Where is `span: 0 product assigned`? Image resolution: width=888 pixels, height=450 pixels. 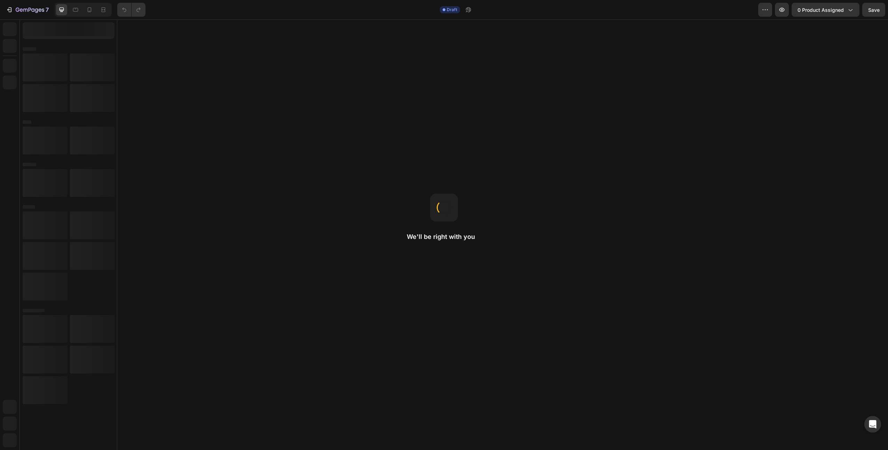
span: 0 product assigned is located at coordinates (820, 10).